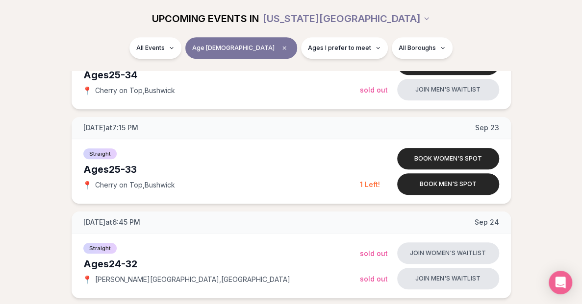  Describe the element at coordinates (222, 170) in the screenshot. I see `div: Ages 25-33` at that location.